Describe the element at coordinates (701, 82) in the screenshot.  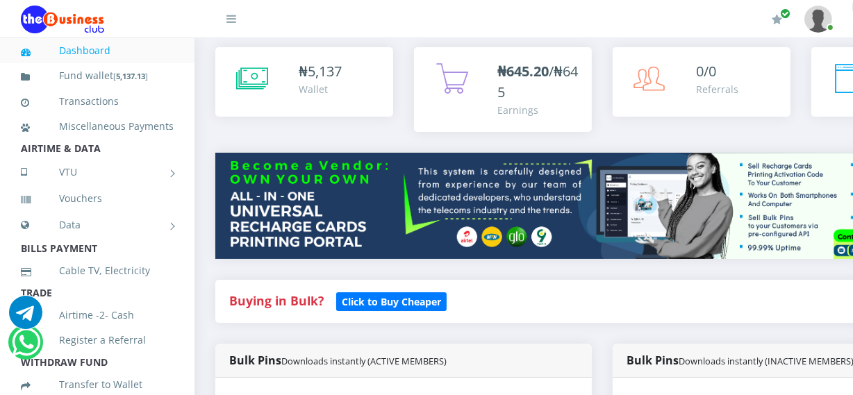
I see `a: 0/0 Referrals` at that location.